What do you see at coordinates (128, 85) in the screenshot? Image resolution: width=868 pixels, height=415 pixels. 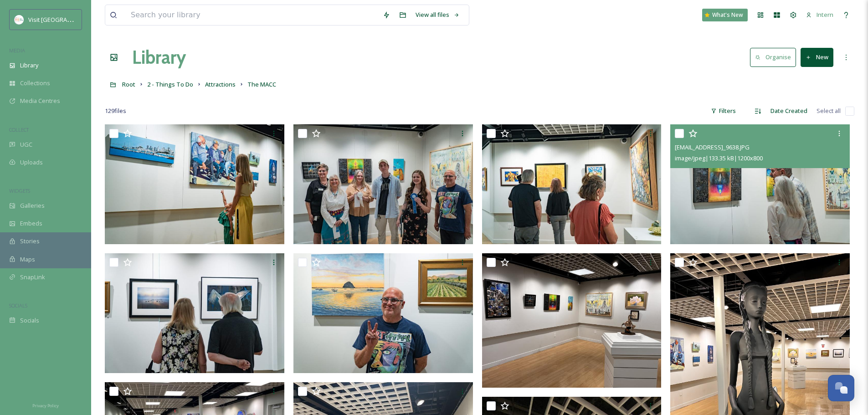 I see `a: Root` at bounding box center [128, 85].